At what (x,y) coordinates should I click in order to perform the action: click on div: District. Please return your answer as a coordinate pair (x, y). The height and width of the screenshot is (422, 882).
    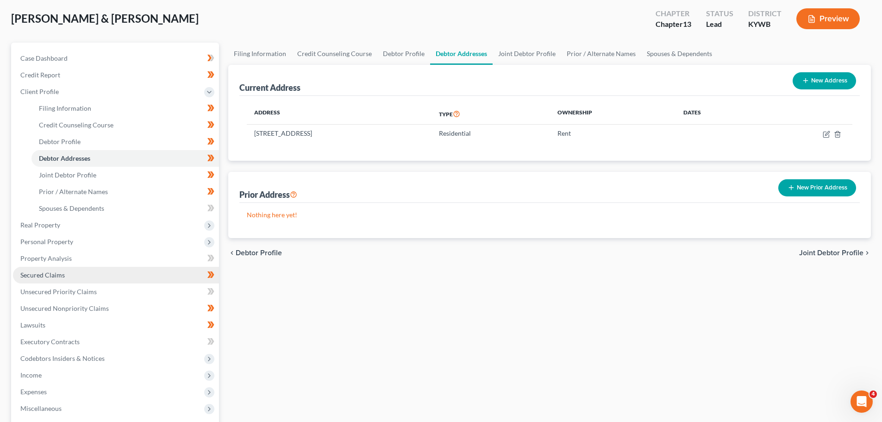
    Looking at the image, I should click on (765, 13).